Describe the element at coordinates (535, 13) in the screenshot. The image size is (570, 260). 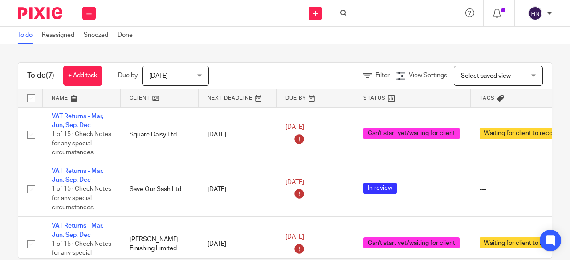
I see `img: svg%3E` at that location.